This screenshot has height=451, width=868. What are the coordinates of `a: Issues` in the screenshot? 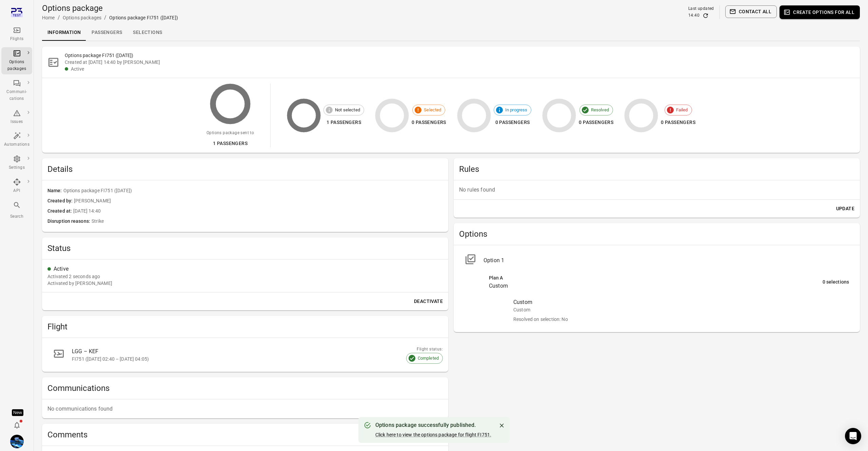 It's located at (17, 117).